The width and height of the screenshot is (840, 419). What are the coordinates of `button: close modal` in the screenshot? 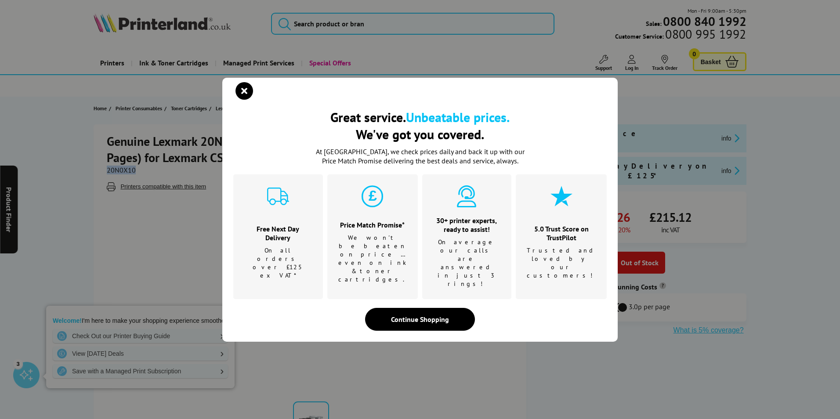 It's located at (244, 91).